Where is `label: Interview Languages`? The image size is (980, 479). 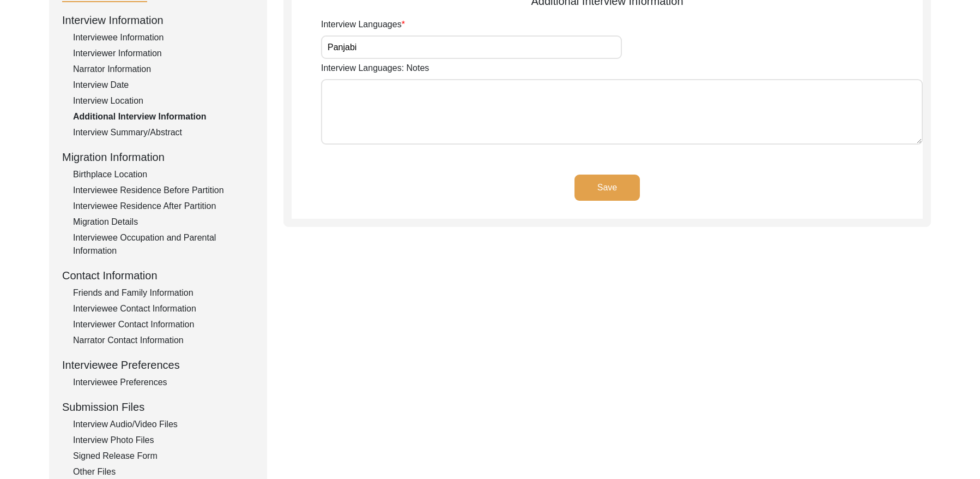
label: Interview Languages is located at coordinates (363, 25).